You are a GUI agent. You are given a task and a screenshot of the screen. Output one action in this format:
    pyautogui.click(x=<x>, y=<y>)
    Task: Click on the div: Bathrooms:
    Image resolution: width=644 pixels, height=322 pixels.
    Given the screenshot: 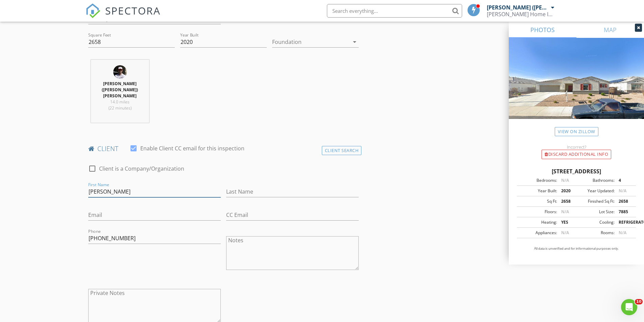 What is the action you would take?
    pyautogui.click(x=595, y=181)
    